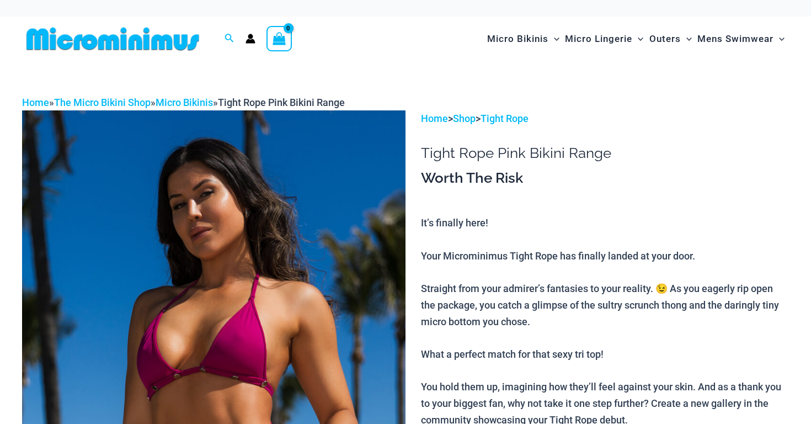 The width and height of the screenshot is (811, 424). What do you see at coordinates (665, 39) in the screenshot?
I see `span: Outers` at bounding box center [665, 39].